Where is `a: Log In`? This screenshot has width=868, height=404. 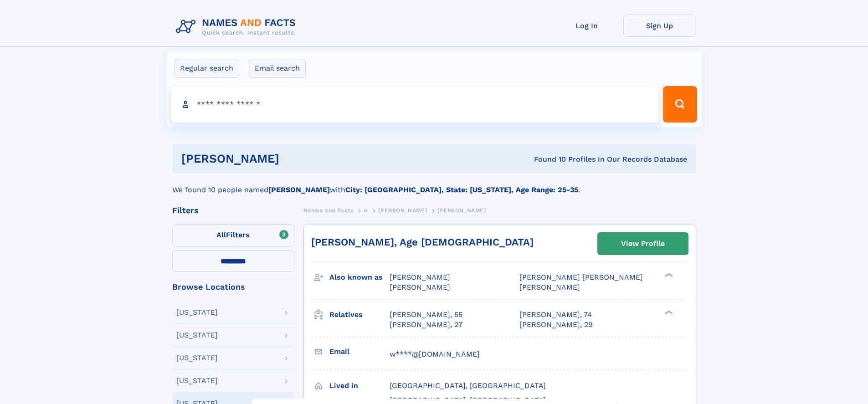
a: Log In is located at coordinates (587, 26).